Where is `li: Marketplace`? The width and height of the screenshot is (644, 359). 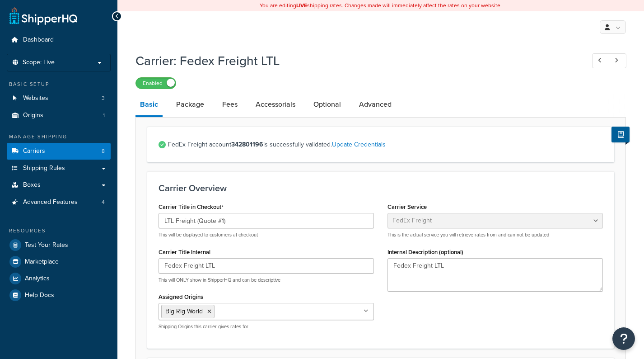 li: Marketplace is located at coordinates (59, 262).